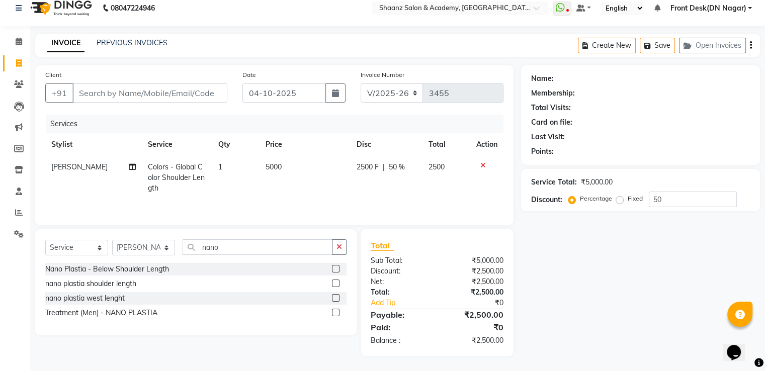 The width and height of the screenshot is (765, 371). What do you see at coordinates (636, 199) in the screenshot?
I see `label: Fixed` at bounding box center [636, 199].